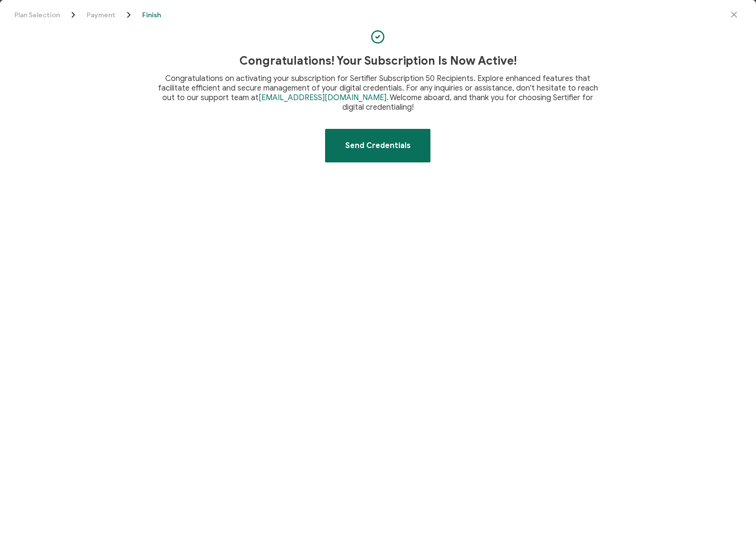  What do you see at coordinates (378, 93) in the screenshot?
I see `p: Congratulations on activating your subscription for Sertifier Subscription 50 Recipients. Explore...` at bounding box center [378, 93].